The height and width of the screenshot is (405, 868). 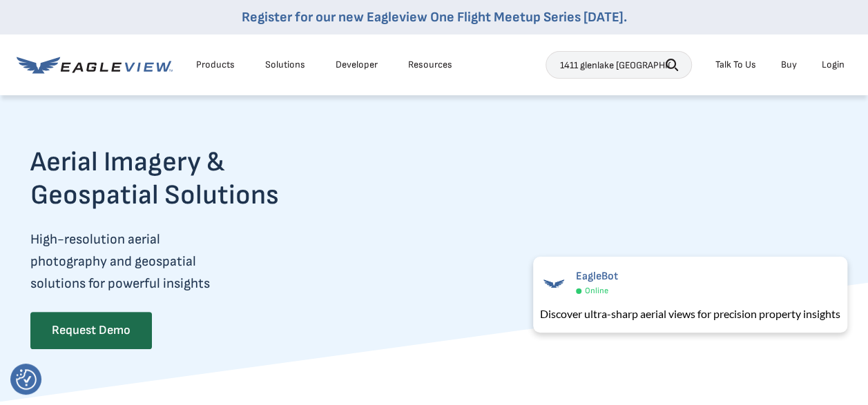 I want to click on span: EagleBot, so click(x=596, y=275).